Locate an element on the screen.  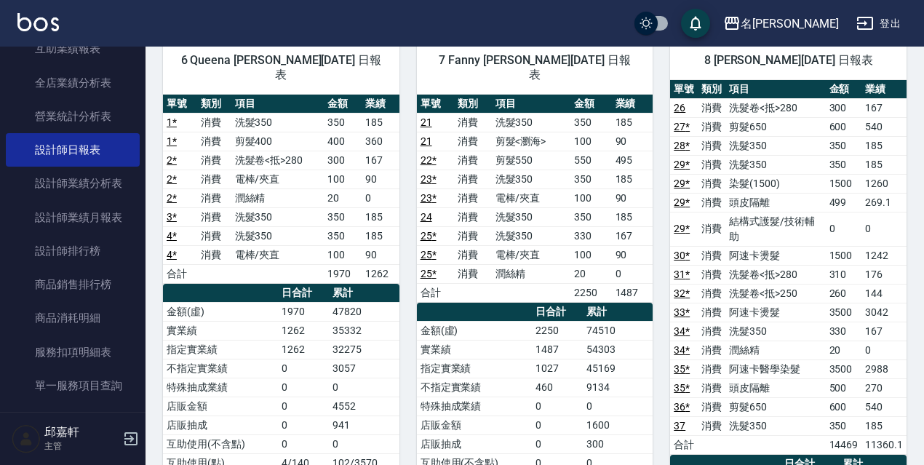
td: 1262 is located at coordinates (303, 330).